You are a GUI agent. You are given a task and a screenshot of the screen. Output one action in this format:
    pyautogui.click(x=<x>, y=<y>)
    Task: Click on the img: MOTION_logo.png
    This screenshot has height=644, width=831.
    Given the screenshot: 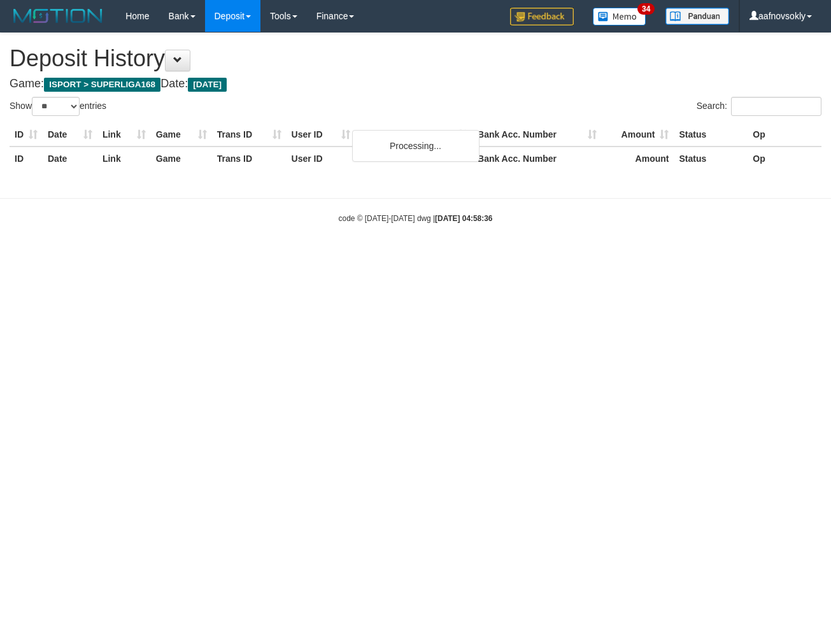 What is the action you would take?
    pyautogui.click(x=58, y=16)
    